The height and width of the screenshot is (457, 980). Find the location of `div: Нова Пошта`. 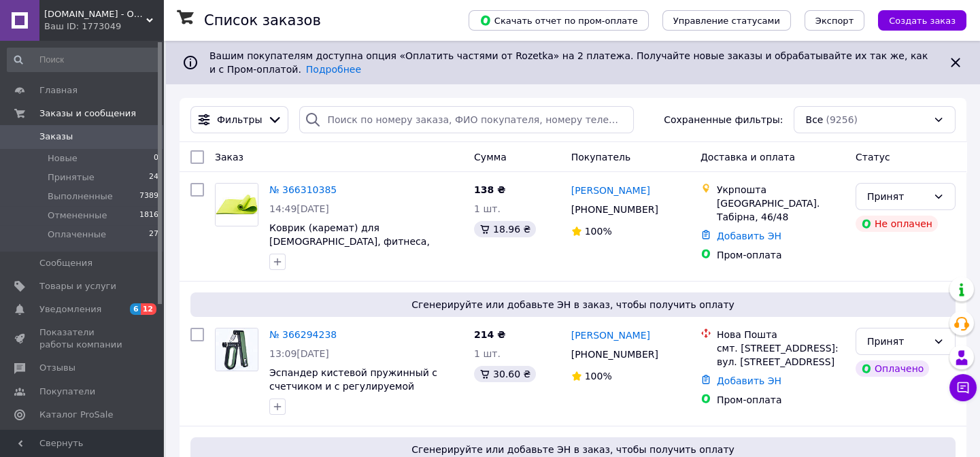

div: Нова Пошта is located at coordinates (781, 334).